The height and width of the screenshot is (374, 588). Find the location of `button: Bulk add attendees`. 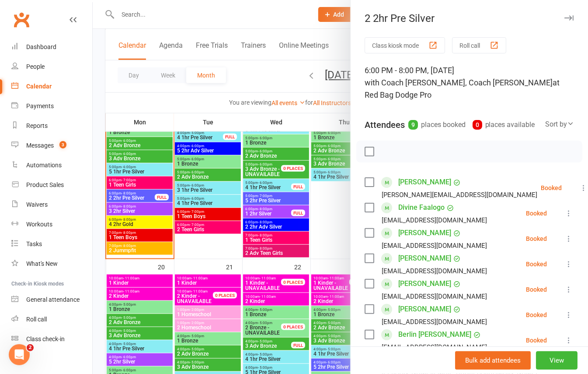

button: Bulk add attendees is located at coordinates (493, 361).